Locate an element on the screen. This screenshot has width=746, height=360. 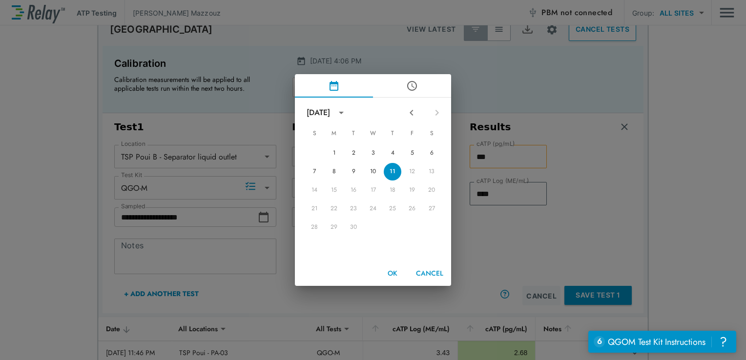
span: Monday is located at coordinates (334, 134).